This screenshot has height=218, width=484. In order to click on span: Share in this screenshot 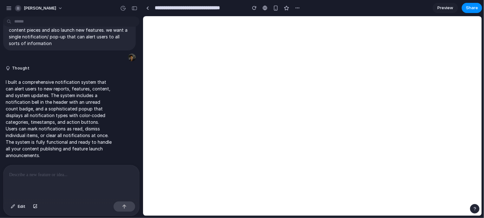, I will do `click(472, 8)`.